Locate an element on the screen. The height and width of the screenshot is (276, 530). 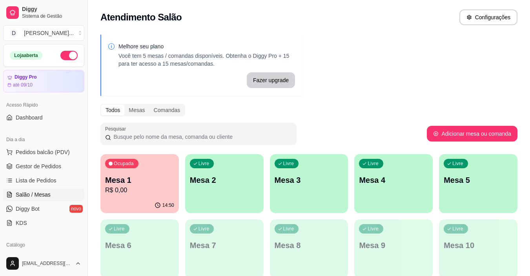
span: Gestor de Pedidos is located at coordinates (38, 166).